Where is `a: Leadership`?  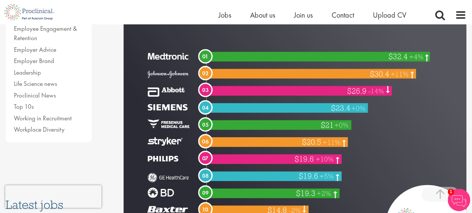
a: Leadership is located at coordinates (27, 73).